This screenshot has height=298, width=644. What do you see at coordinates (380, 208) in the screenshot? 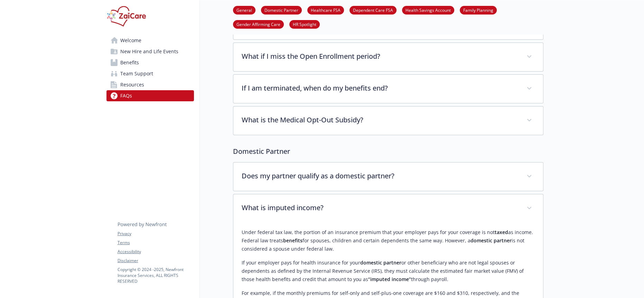
I see `p: What is imputed income?` at bounding box center [380, 208].